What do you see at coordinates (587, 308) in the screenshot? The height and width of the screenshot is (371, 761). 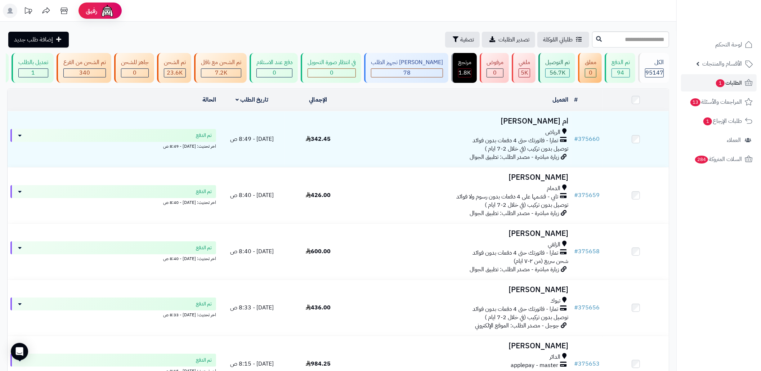 I see `a: #375656` at bounding box center [587, 308].